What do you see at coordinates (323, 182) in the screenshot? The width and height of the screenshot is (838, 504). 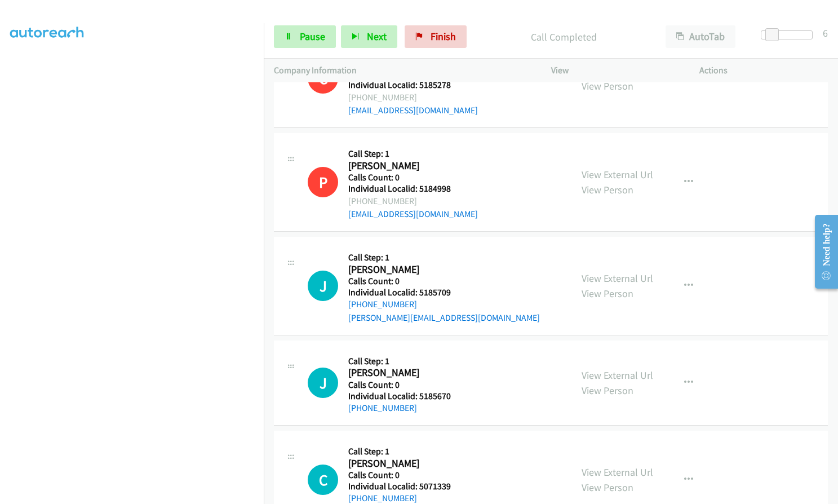 I see `h1: P` at bounding box center [323, 182].